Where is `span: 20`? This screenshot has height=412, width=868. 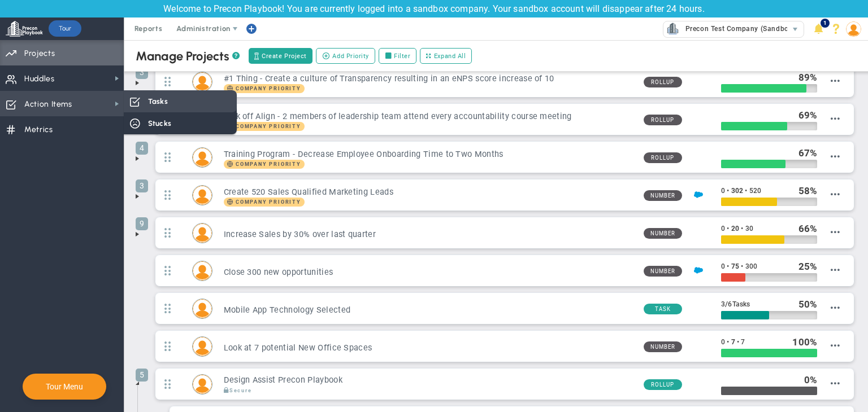
span: 20 is located at coordinates (735, 229).